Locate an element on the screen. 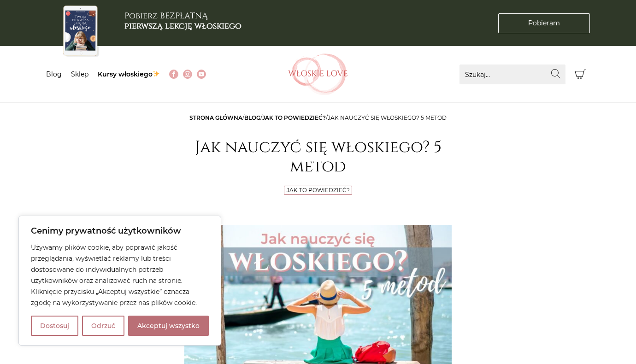 The image size is (636, 364). img: Włoskielove is located at coordinates (318, 74).